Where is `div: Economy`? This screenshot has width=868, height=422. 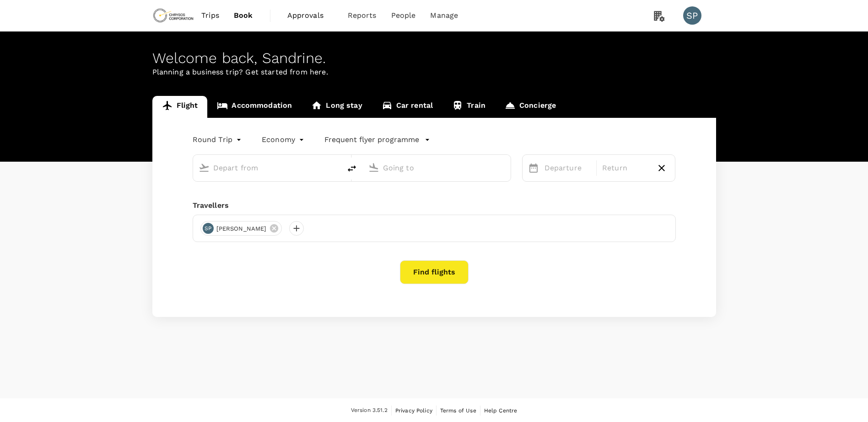
div: Economy is located at coordinates (284, 140).